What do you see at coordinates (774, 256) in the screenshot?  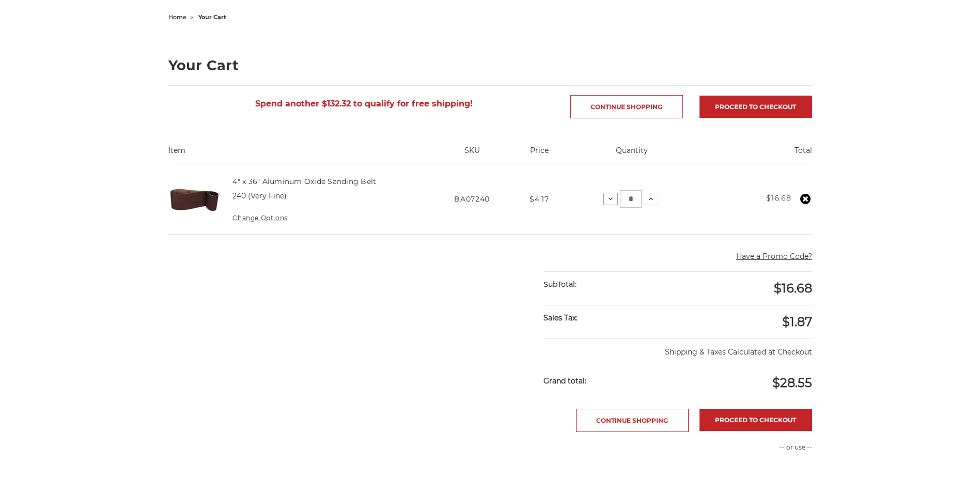 I see `button: Have a Promo Code?` at bounding box center [774, 256].